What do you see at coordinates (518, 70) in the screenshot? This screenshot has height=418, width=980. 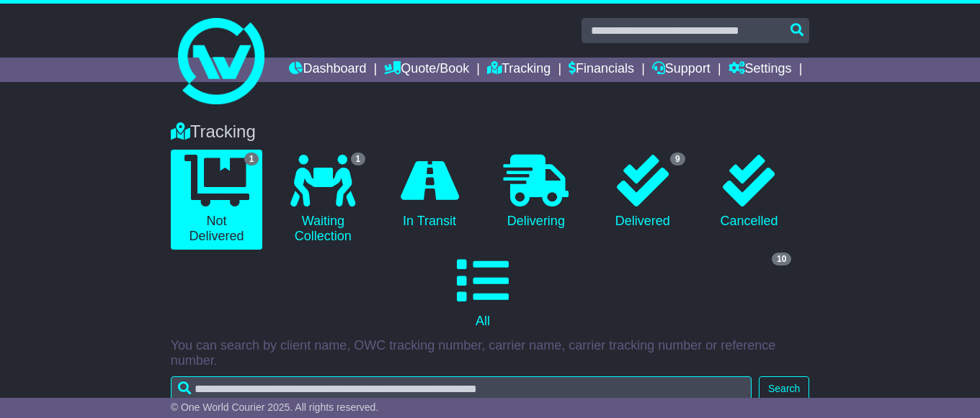 I see `a: Tracking` at bounding box center [518, 70].